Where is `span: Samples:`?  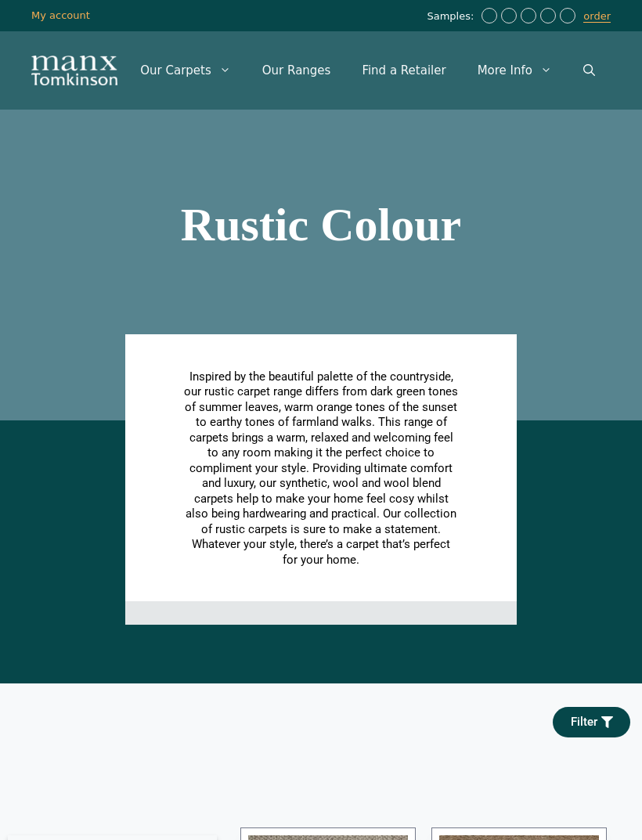
span: Samples: is located at coordinates (452, 17).